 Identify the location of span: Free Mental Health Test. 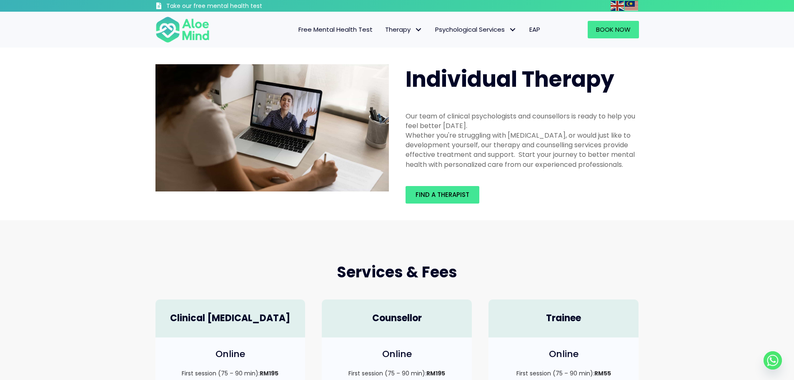
(335, 29).